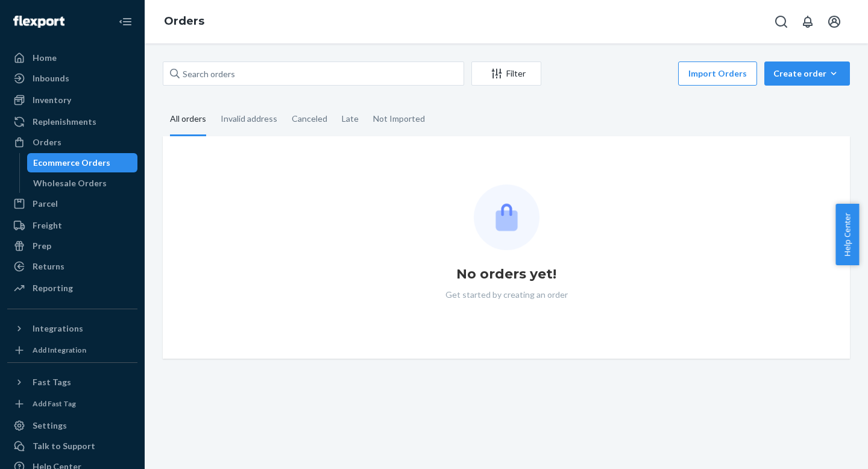 Image resolution: width=868 pixels, height=469 pixels. Describe the element at coordinates (350, 119) in the screenshot. I see `div: Late` at that location.